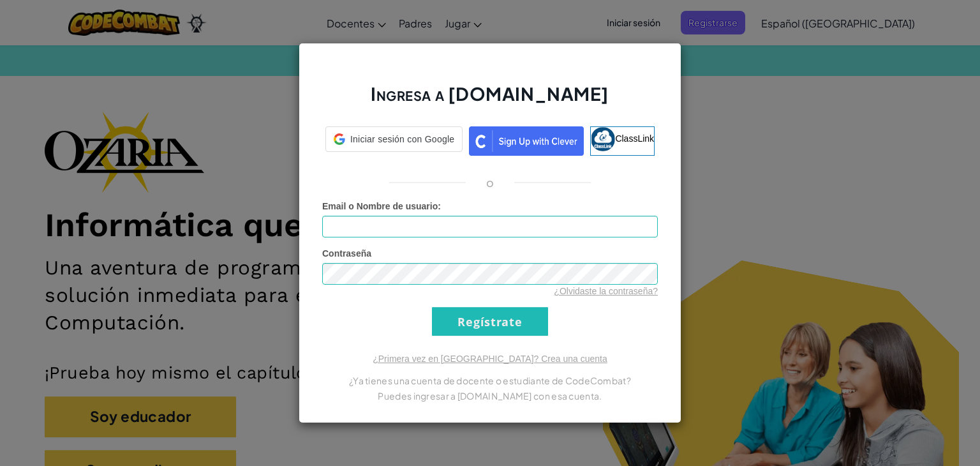  Describe the element at coordinates (490, 381) in the screenshot. I see `p: ¿Ya tienes una cuenta de docente o estudiante de CodeCombat?` at that location.